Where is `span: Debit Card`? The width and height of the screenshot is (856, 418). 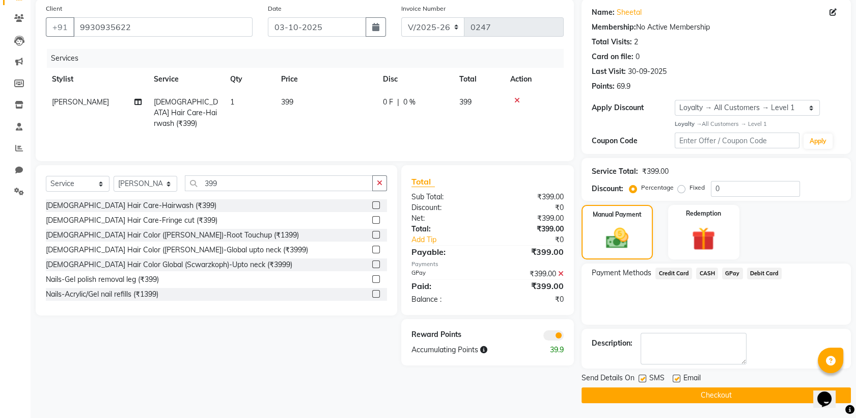
span: Debit Card is located at coordinates (765, 273).